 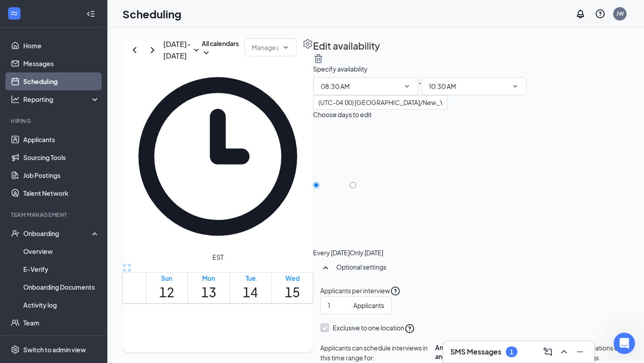 I want to click on svg: WorkstreamLogo, so click(x=14, y=13).